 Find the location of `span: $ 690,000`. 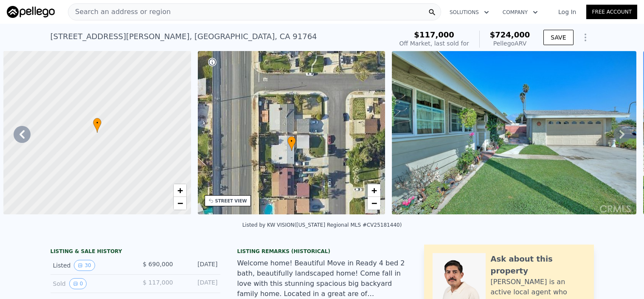

span: $ 690,000 is located at coordinates (158, 264).